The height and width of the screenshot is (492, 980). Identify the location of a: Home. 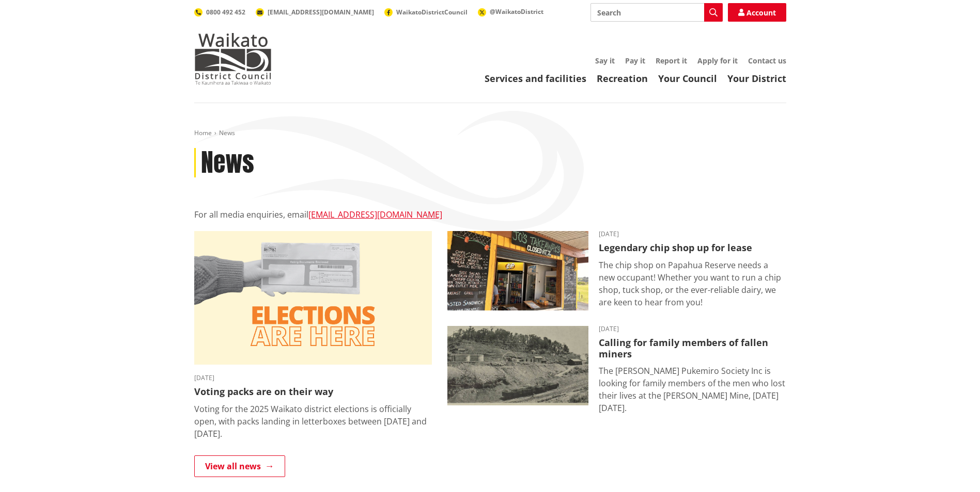
(202, 133).